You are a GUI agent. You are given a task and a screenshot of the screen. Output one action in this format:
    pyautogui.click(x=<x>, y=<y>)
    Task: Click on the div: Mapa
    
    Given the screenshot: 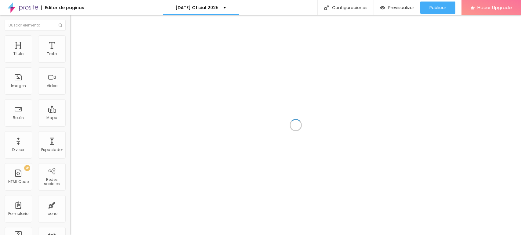 What is the action you would take?
    pyautogui.click(x=52, y=118)
    